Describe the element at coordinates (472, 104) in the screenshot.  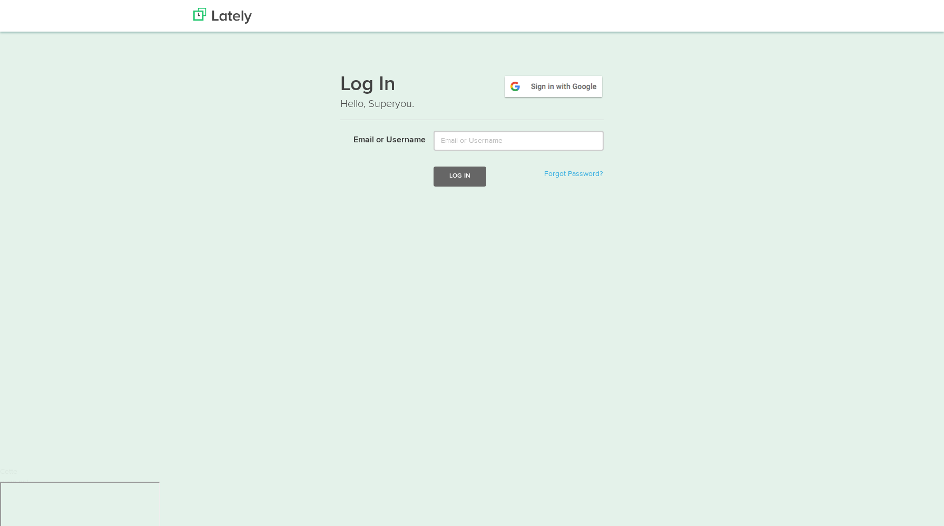
I see `p: Hello, Superyou.` at that location.